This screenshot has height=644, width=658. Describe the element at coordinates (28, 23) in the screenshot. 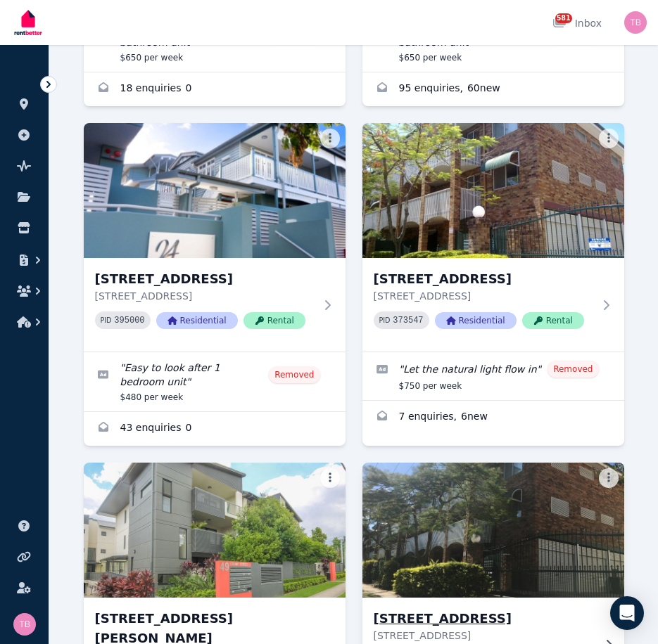

I see `img: RentBetter` at that location.